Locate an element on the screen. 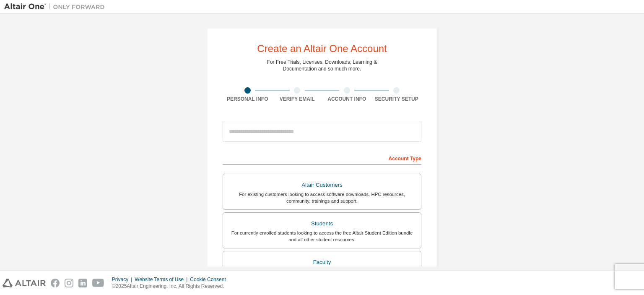 The width and height of the screenshot is (644, 295). div: For Free Trials, Licenses, Downloads, Learning & Documentation and so much more. is located at coordinates (322, 66).